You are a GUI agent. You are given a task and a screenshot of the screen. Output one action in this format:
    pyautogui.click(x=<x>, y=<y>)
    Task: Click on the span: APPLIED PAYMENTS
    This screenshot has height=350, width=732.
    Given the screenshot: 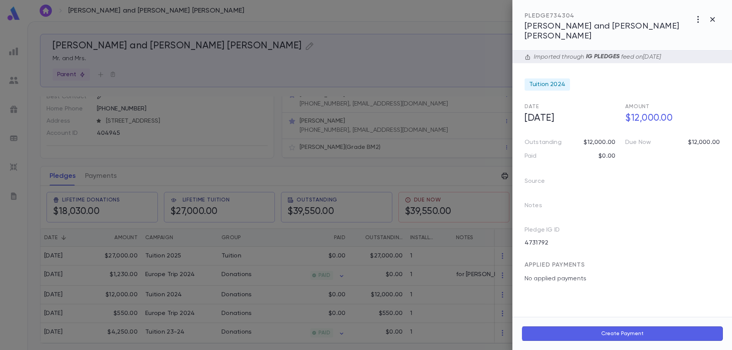 What is the action you would take?
    pyautogui.click(x=555, y=265)
    